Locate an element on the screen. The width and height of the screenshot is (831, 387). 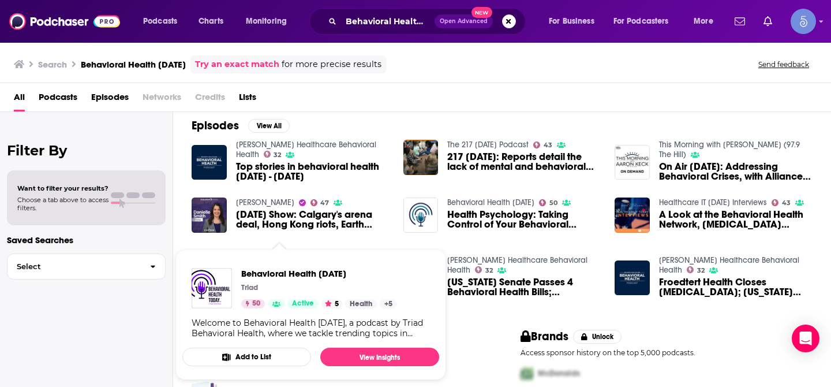
button: Show profile menu is located at coordinates (803, 21).